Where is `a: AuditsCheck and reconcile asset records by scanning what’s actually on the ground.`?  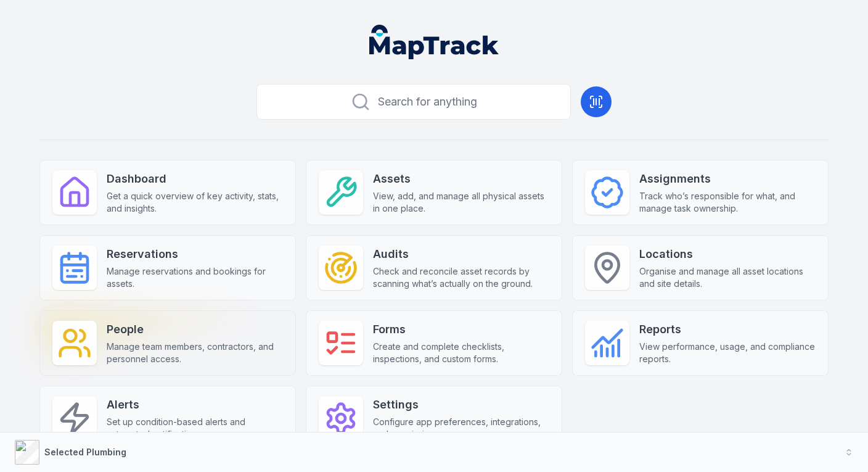 a: AuditsCheck and reconcile asset records by scanning what’s actually on the ground. is located at coordinates (434, 268).